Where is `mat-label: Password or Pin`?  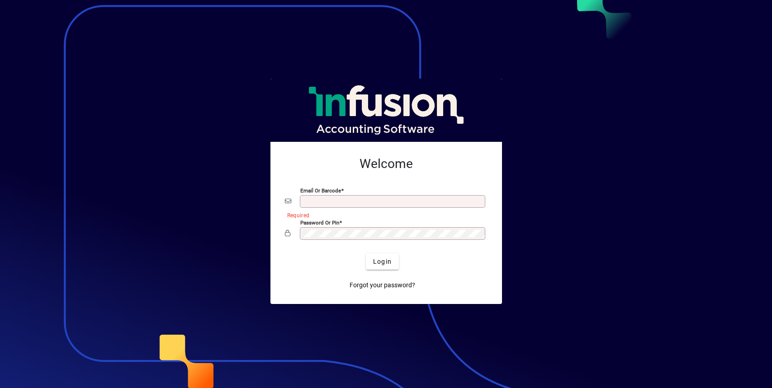 mat-label: Password or Pin is located at coordinates (320, 223).